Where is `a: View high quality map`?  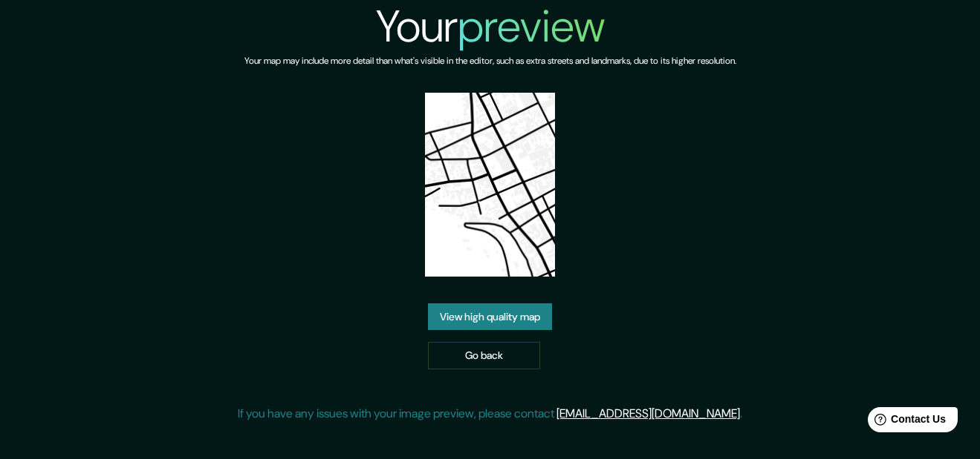
a: View high quality map is located at coordinates (490, 317).